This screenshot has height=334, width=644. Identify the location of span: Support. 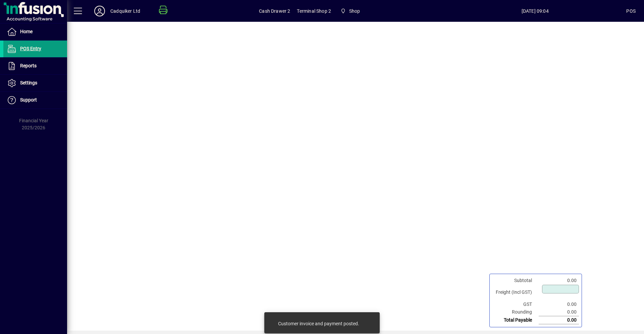
(28, 100).